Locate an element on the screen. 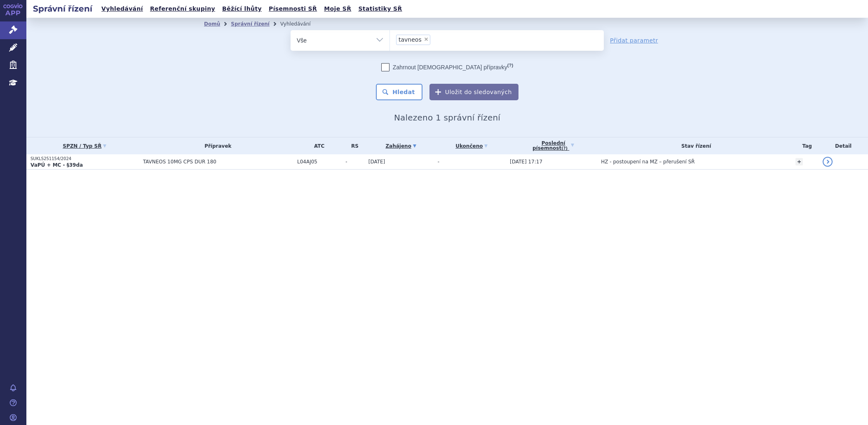  a: Vyhledávání is located at coordinates (122, 9).